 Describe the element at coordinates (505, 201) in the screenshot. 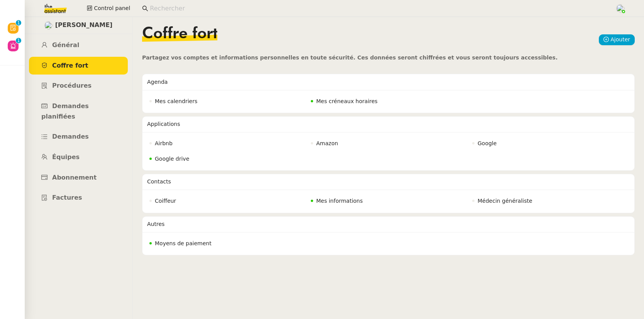

I see `span: Médecin généraliste` at that location.